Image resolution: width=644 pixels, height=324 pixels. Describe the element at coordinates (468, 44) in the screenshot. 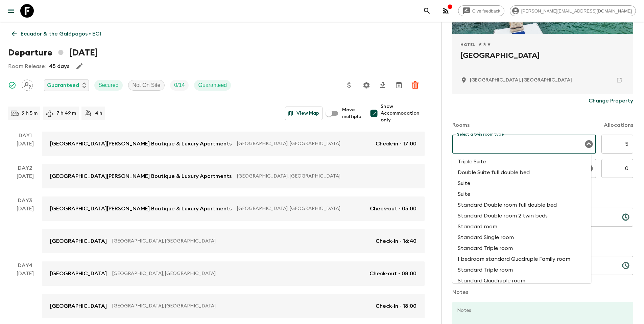

I see `span: Hotel` at that location.